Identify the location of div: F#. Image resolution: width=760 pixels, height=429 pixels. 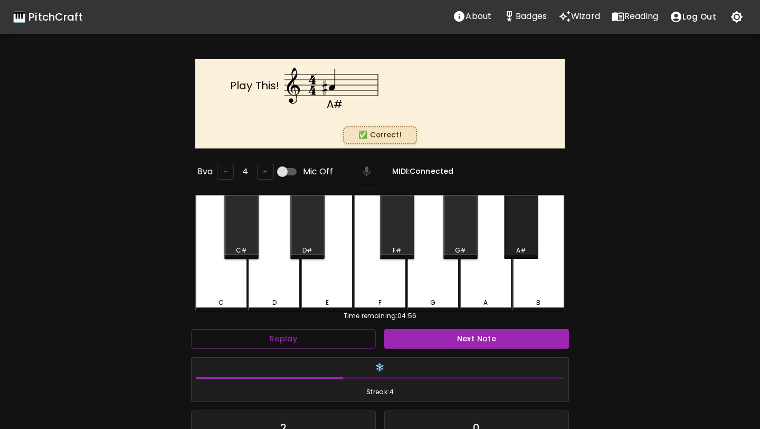
(397, 250).